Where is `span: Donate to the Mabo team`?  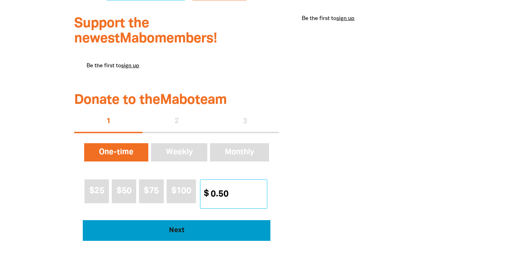
span: Donate to the Mabo team is located at coordinates (151, 100).